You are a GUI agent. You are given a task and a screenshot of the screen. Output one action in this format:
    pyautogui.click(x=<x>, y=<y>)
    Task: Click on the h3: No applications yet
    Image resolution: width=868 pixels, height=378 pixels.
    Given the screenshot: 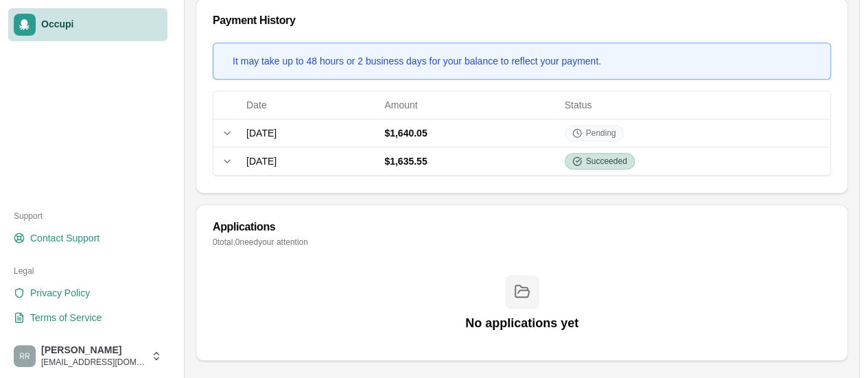 What is the action you would take?
    pyautogui.click(x=522, y=324)
    